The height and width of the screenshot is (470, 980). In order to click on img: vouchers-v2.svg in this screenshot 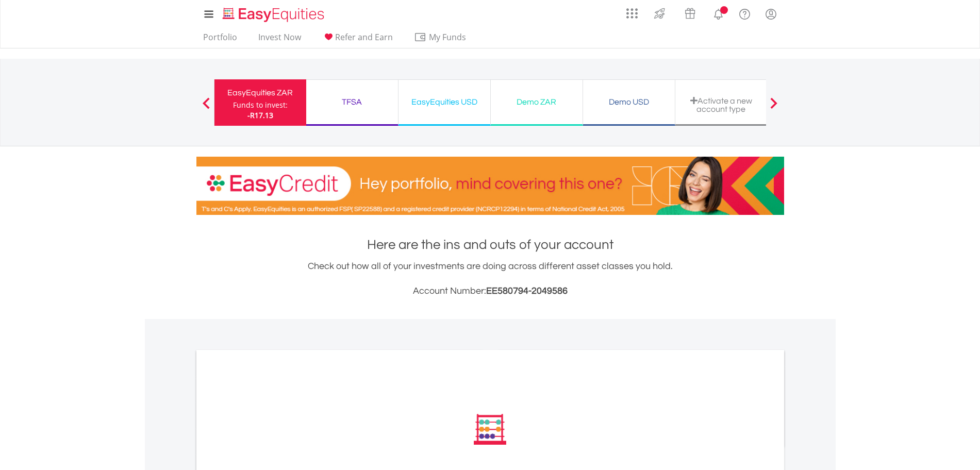, I will do `click(690, 14)`.